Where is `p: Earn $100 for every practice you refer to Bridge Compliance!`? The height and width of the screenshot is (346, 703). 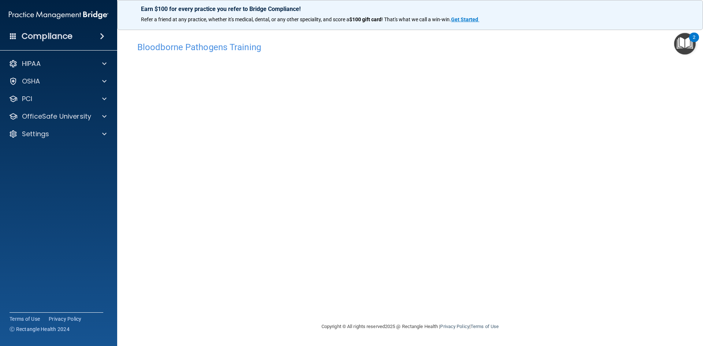 p: Earn $100 for every practice you refer to Bridge Compliance! is located at coordinates (410, 9).